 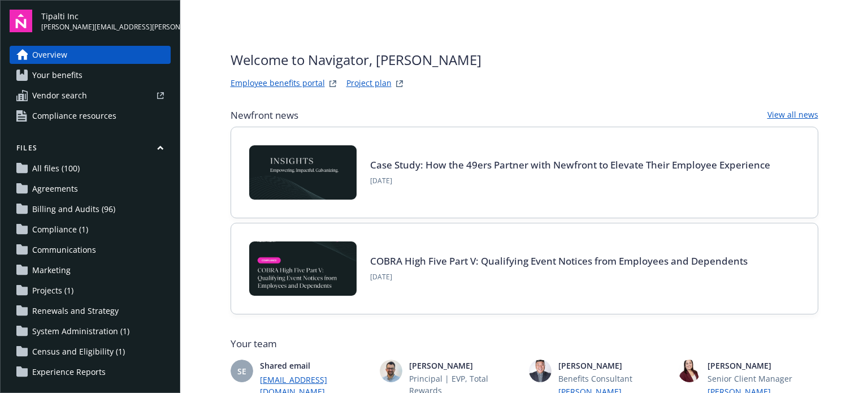 What do you see at coordinates (303, 269) in the screenshot?
I see `a: BLOG-Card Image - Compliance - COBRA High Five Pt 5 - 09-11-25.jpg` at bounding box center [303, 269].